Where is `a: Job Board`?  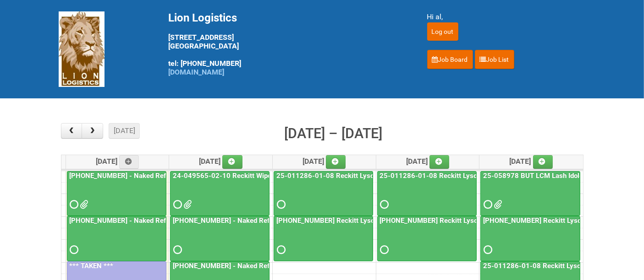 a: Job Board is located at coordinates (451, 59).